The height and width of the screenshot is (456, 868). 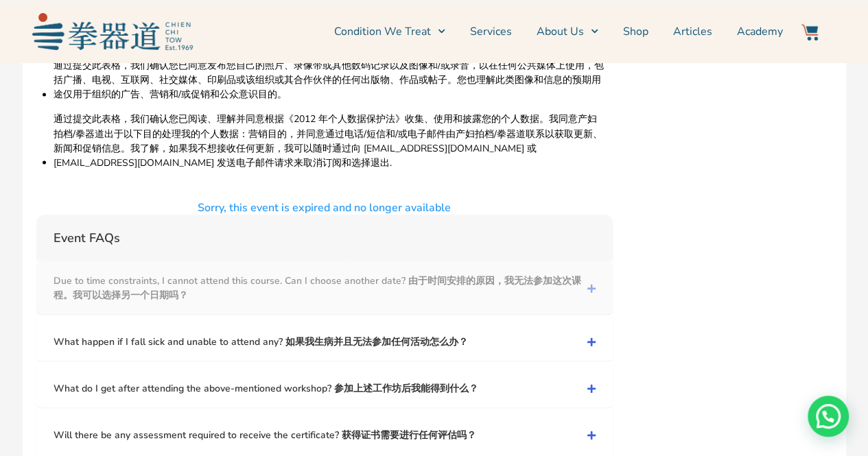 What do you see at coordinates (325, 434) in the screenshot?
I see `a: Will there be any assessment required to receive the certificate? 获得证书需要进行任何评估吗？` at bounding box center [325, 434].